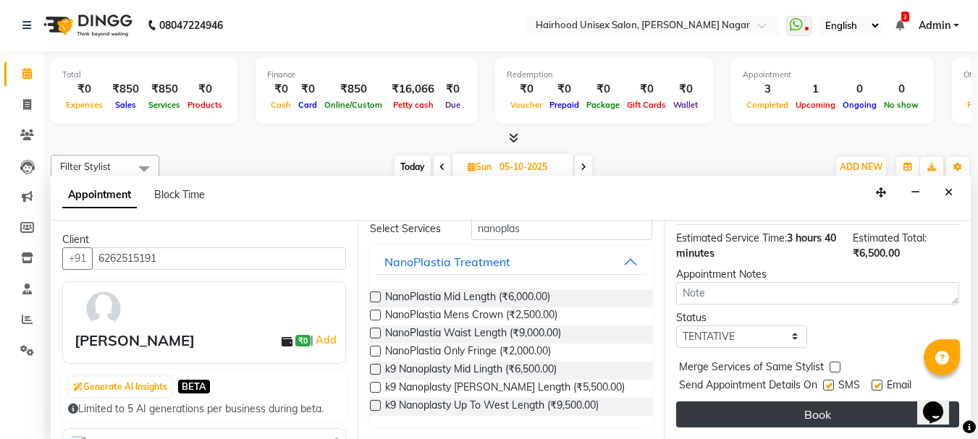 The image size is (978, 439). Describe the element at coordinates (603, 105) in the screenshot. I see `span: Package` at that location.